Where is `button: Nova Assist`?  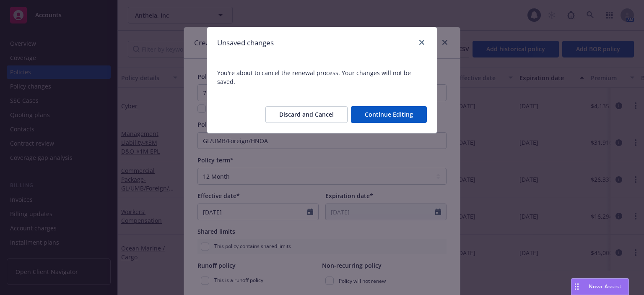
button: Nova Assist is located at coordinates (600, 287).